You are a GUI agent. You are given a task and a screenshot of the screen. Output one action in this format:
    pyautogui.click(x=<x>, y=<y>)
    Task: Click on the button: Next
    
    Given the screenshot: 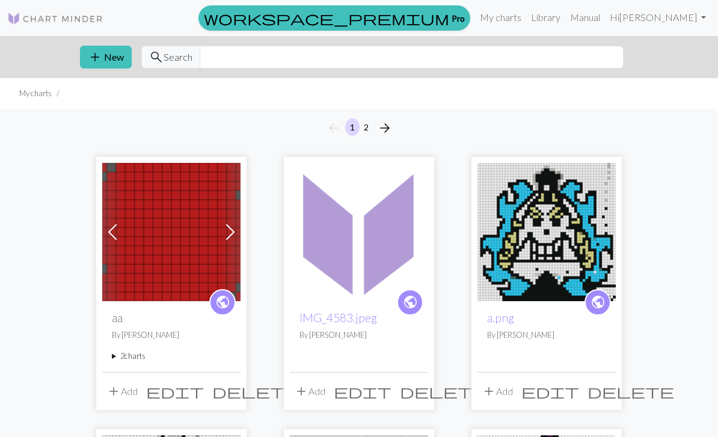 What is the action you would take?
    pyautogui.click(x=385, y=128)
    